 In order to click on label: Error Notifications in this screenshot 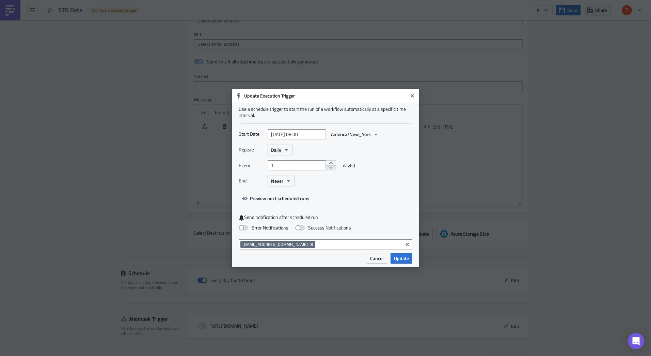, I will do `click(264, 228)`.